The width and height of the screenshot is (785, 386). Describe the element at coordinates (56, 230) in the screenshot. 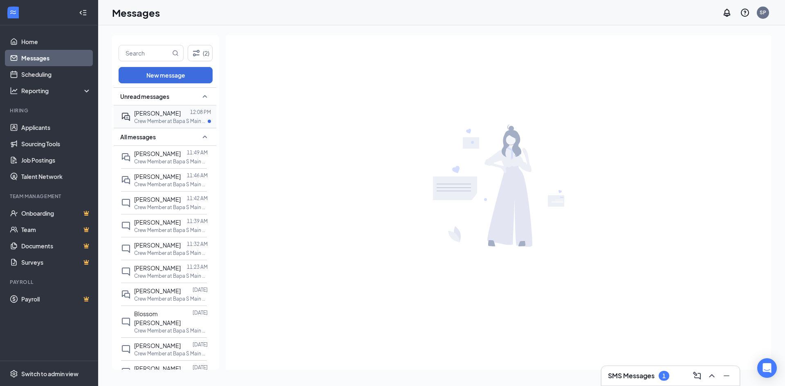

I see `a: TeamCrown` at that location.